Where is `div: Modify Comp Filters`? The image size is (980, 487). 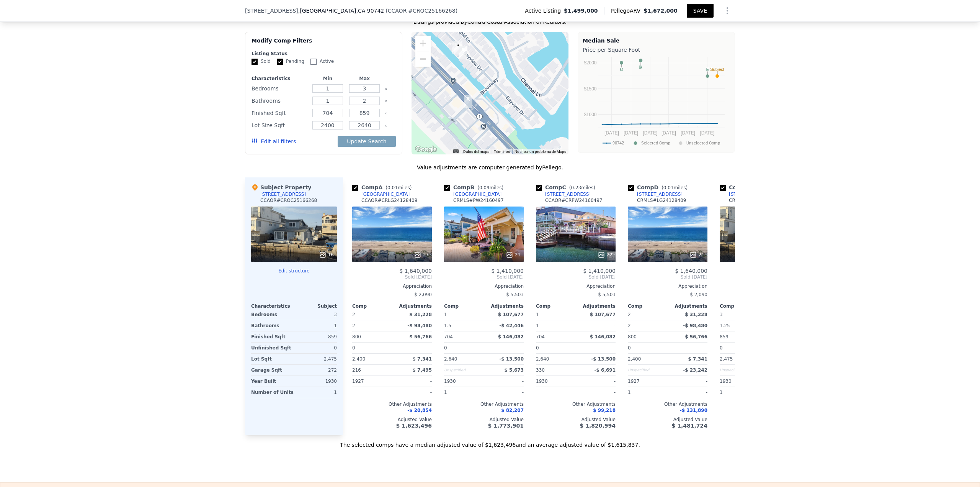
div: Modify Comp Filters is located at coordinates (323, 43).